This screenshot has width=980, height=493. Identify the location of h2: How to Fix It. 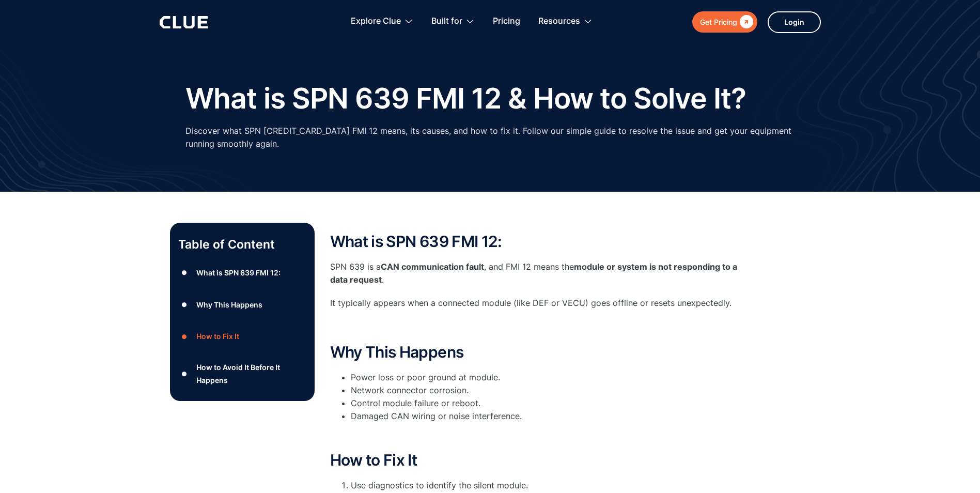
(537, 460).